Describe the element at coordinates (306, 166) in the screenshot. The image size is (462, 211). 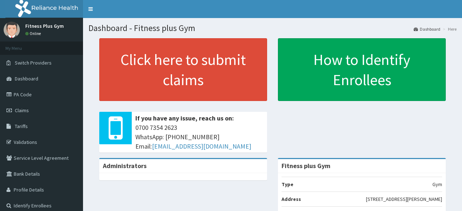
I see `strong: Fitness plus Gym` at that location.